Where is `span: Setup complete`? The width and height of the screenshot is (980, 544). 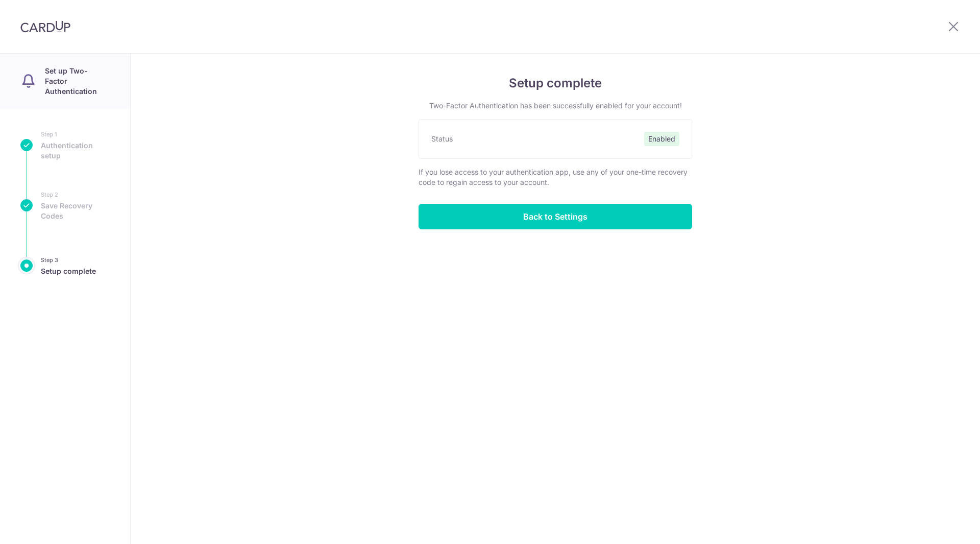 span: Setup complete is located at coordinates (68, 271).